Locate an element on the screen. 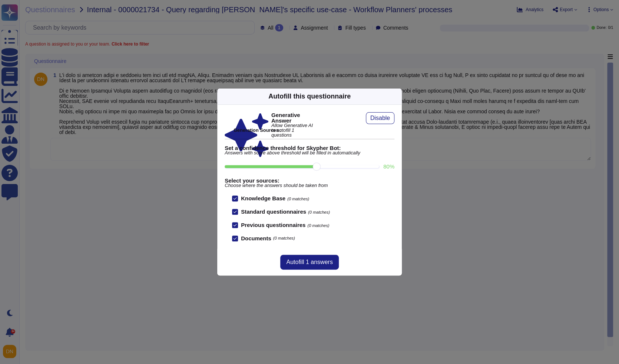  b: Select your sources: is located at coordinates (310, 180).